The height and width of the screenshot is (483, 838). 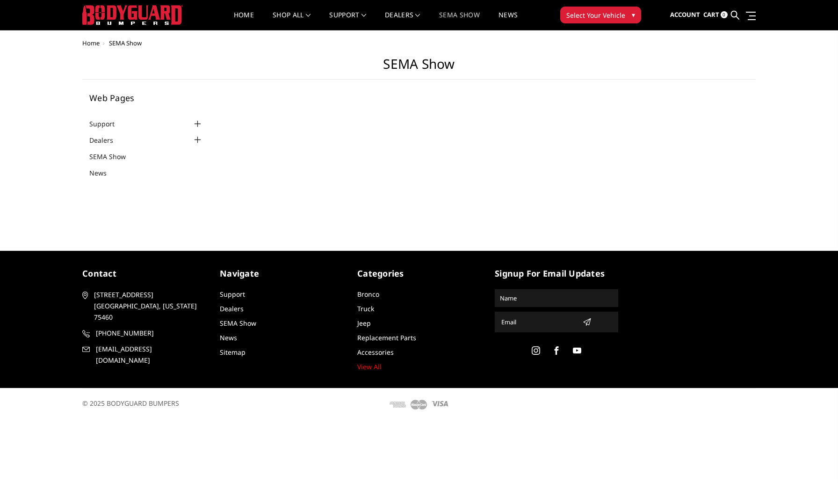 I want to click on input: Name, so click(x=557, y=298).